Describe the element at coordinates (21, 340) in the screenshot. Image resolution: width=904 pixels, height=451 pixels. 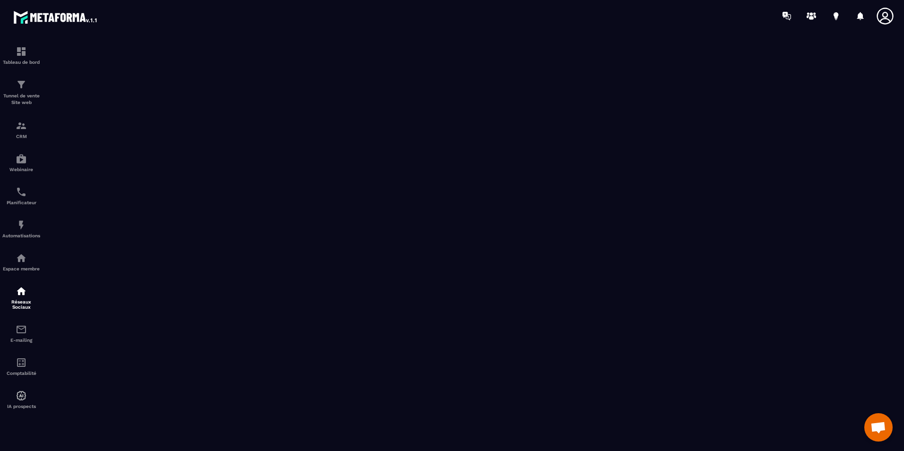
I see `p: E-mailing` at that location.